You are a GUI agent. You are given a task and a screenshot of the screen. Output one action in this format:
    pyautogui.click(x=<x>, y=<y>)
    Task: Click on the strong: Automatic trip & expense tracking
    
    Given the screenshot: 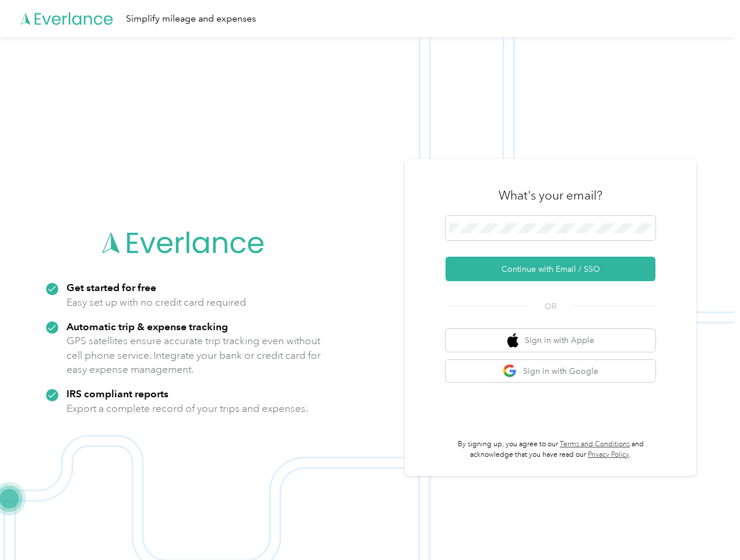 What is the action you would take?
    pyautogui.click(x=147, y=326)
    